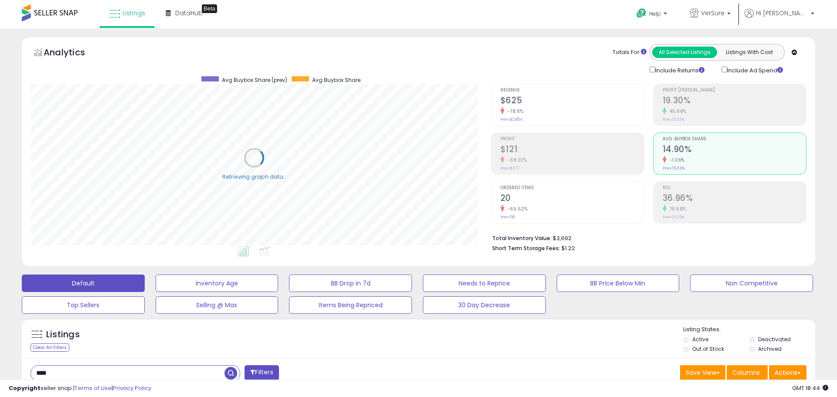 Image resolution: width=837 pixels, height=397 pixels. Describe the element at coordinates (350, 283) in the screenshot. I see `button: BB Drop in 7d` at that location.